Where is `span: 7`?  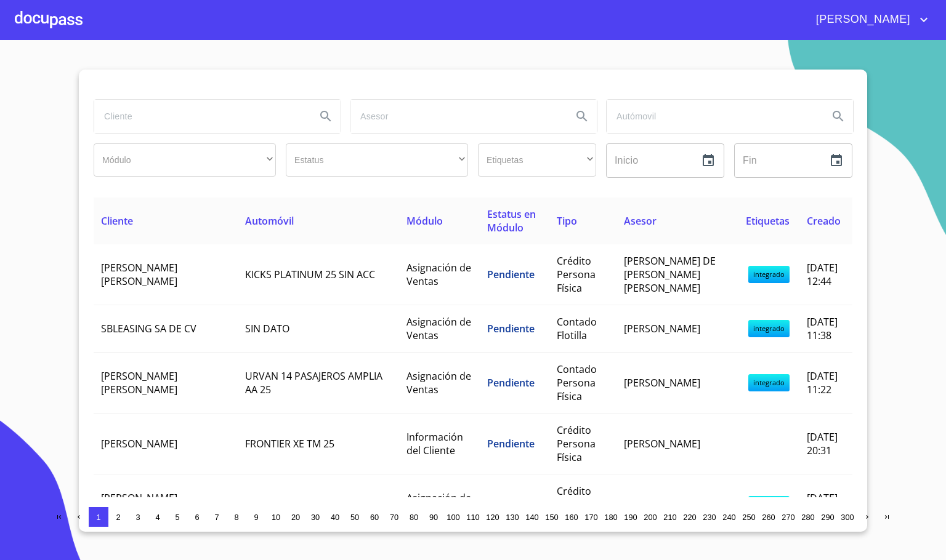 span: 7 is located at coordinates (216, 517).